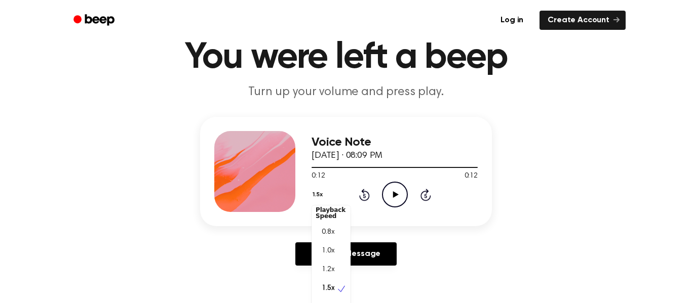  I want to click on div: Playback Speed, so click(331, 213).